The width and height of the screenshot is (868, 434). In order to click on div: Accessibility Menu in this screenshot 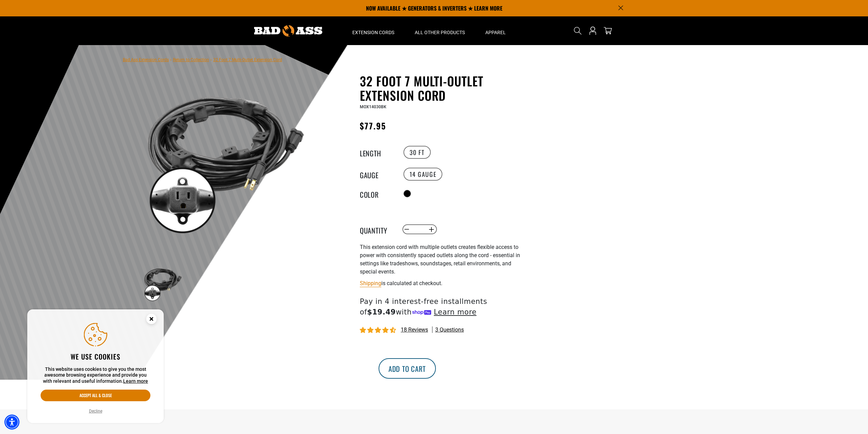, I will do `click(12, 422)`.